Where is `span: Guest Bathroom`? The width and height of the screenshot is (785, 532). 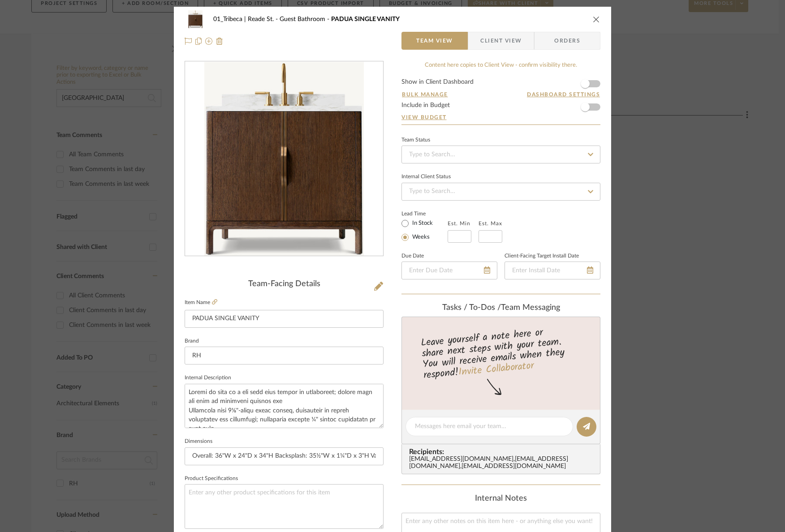
span: Guest Bathroom is located at coordinates (305, 19).